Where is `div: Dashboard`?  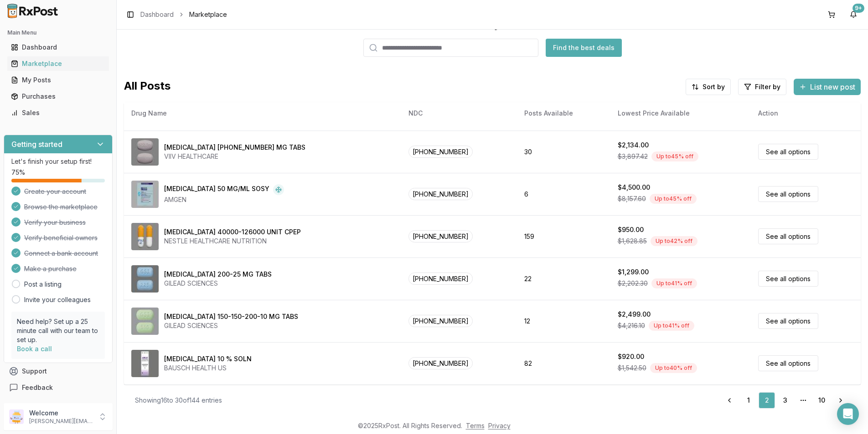 div: Dashboard is located at coordinates (58, 47).